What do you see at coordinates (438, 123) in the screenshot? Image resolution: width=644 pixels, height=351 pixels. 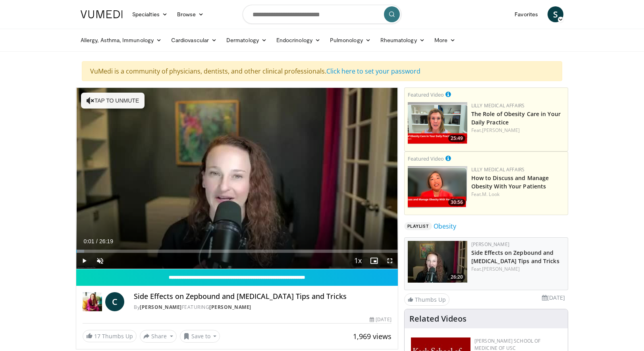 I see `a: 25:49` at bounding box center [438, 123].